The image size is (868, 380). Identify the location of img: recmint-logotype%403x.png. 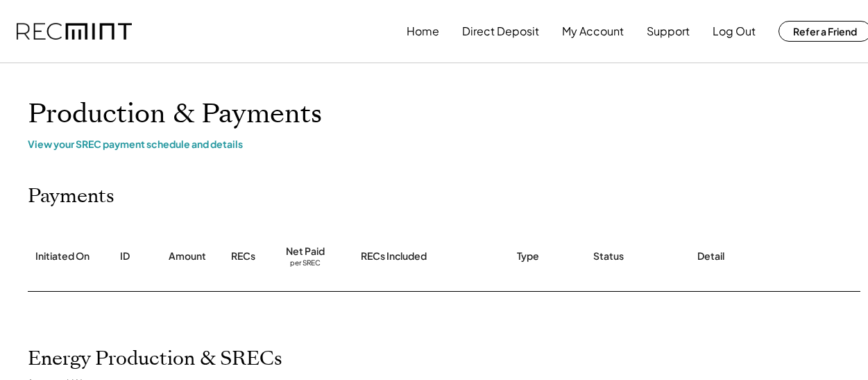
(74, 31).